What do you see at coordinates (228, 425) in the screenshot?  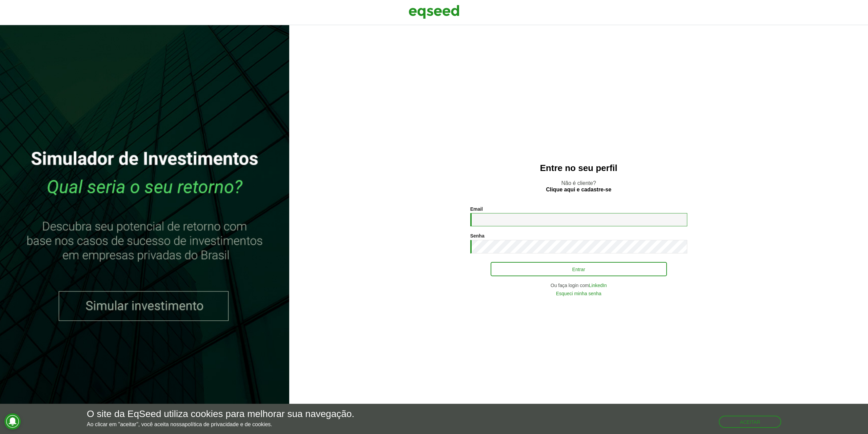 I see `a: política de privacidade e de cookies` at bounding box center [228, 425].